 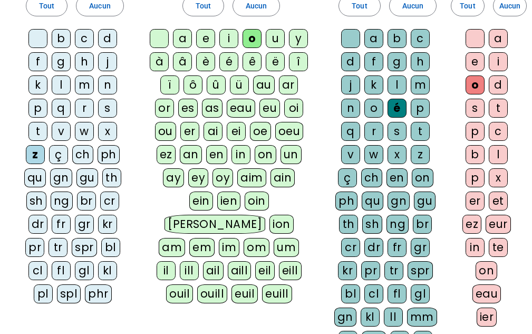 What do you see at coordinates (499, 201) in the screenshot?
I see `div: et` at bounding box center [499, 201].